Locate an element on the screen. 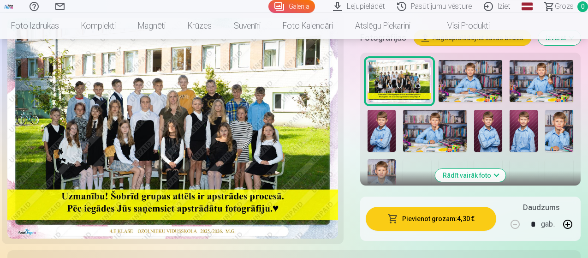  button: Rādīt vairāk foto is located at coordinates (471, 175).